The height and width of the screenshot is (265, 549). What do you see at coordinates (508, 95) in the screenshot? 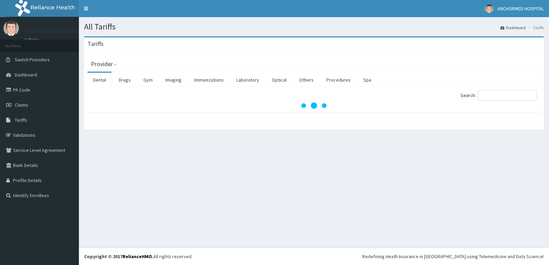
I see `input: Search:` at bounding box center [508, 95].